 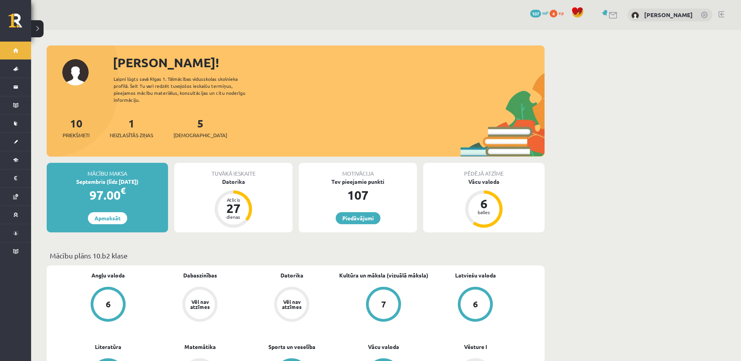 What do you see at coordinates (358, 170) in the screenshot?
I see `div: Motivācija` at bounding box center [358, 170].